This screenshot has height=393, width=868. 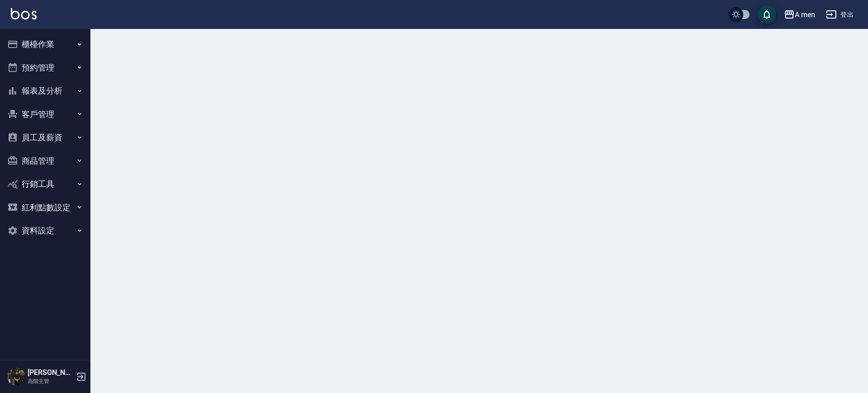 I want to click on button: 商品管理, so click(x=45, y=161).